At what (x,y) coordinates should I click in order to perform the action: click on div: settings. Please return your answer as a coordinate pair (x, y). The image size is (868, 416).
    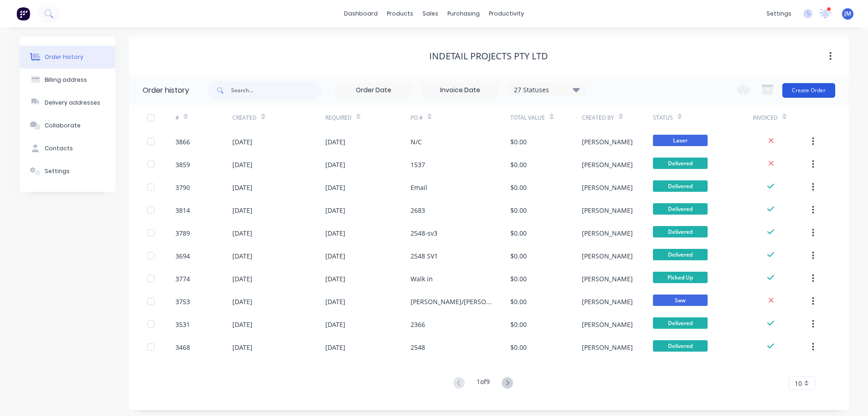
    Looking at the image, I should click on (779, 13).